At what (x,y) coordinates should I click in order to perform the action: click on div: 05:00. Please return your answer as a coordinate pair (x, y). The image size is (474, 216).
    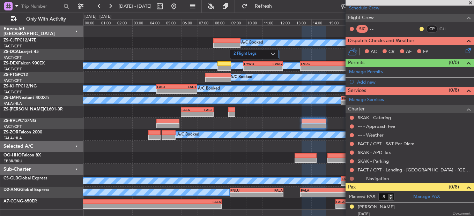
    Looking at the image, I should click on (173, 22).